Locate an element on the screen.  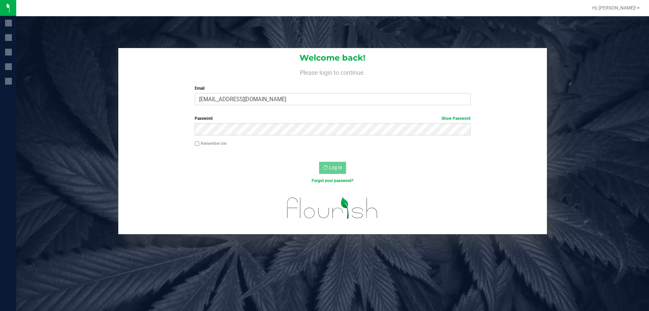
span: Password is located at coordinates (203, 118).